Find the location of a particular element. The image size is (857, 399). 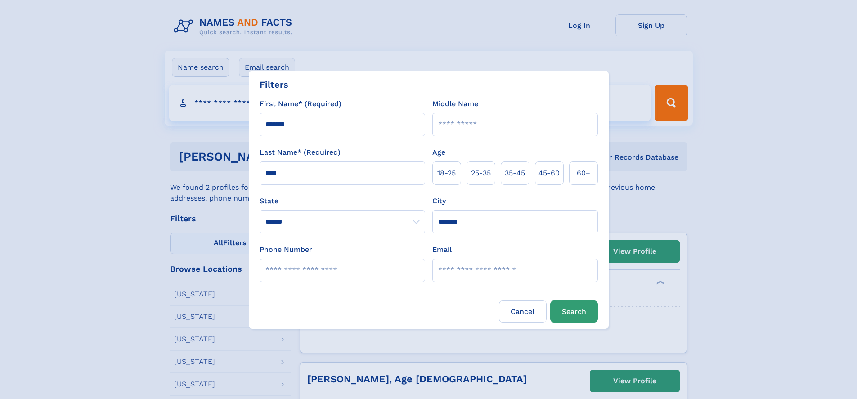

label: Cancel is located at coordinates (523, 311).